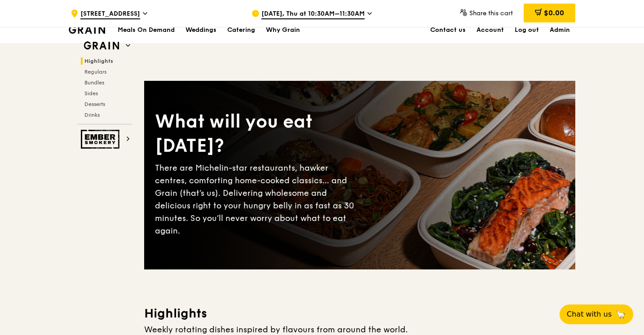  What do you see at coordinates (101, 46) in the screenshot?
I see `img: Grain web logo` at bounding box center [101, 46].